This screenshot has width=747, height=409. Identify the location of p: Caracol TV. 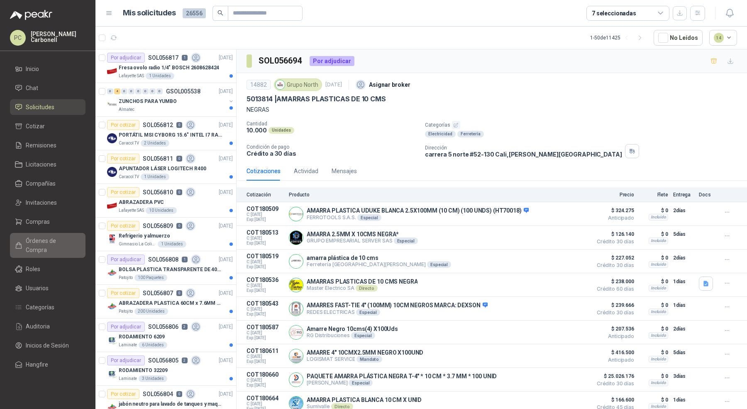
(129, 143).